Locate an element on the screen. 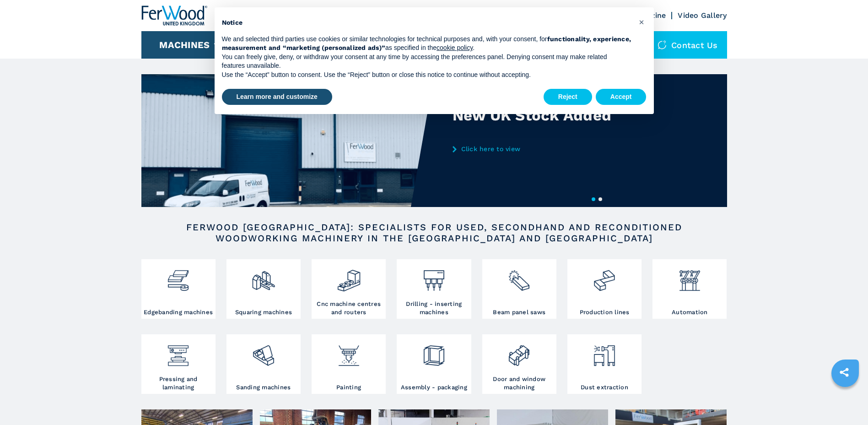 Image resolution: width=868 pixels, height=425 pixels. button: Reject is located at coordinates (568, 97).